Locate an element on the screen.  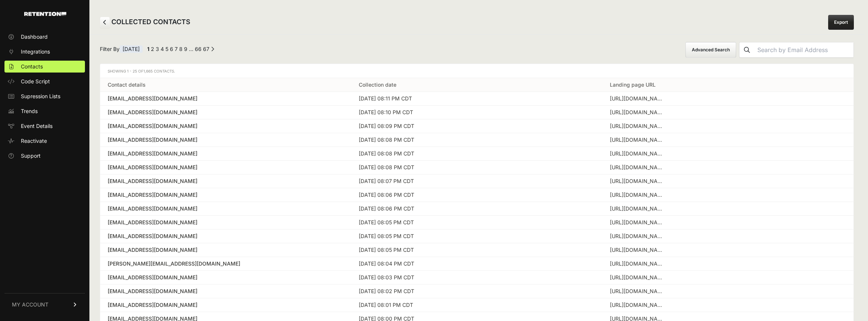
span: MY ACCOUNT is located at coordinates (30, 305).